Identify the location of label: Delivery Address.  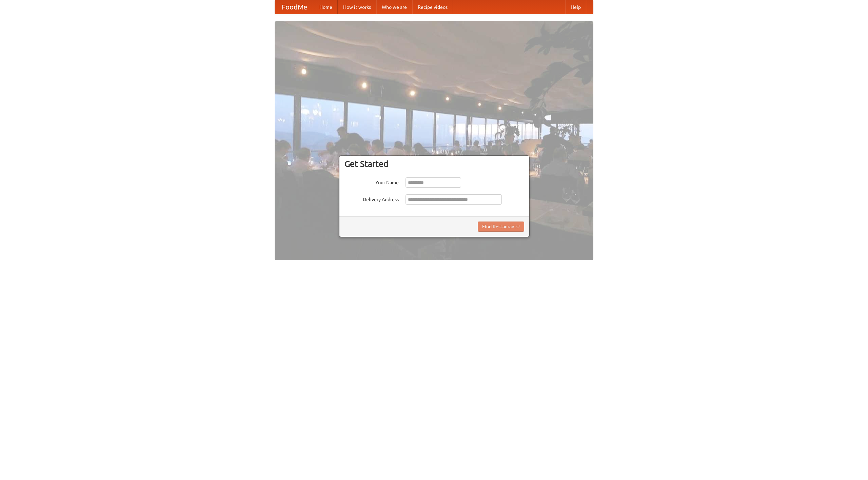
(372, 198).